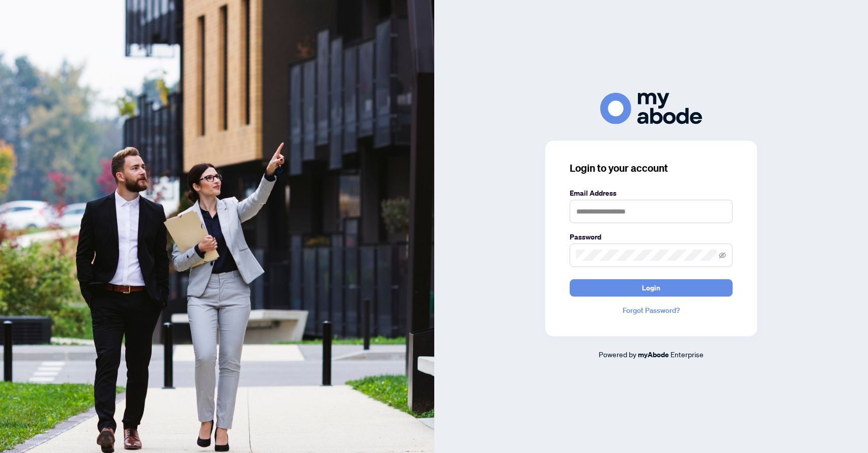 This screenshot has width=868, height=453. What do you see at coordinates (651, 193) in the screenshot?
I see `label: Email Address` at bounding box center [651, 193].